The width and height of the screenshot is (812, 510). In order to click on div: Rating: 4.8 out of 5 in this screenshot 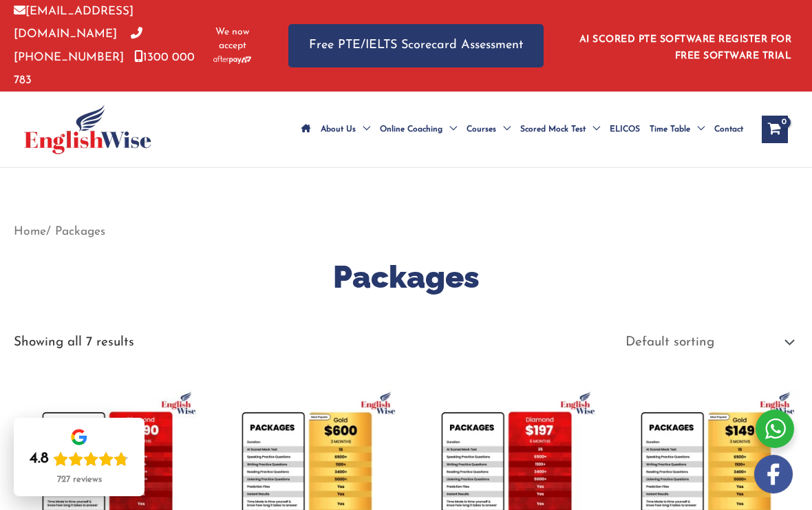, I will do `click(79, 458)`.